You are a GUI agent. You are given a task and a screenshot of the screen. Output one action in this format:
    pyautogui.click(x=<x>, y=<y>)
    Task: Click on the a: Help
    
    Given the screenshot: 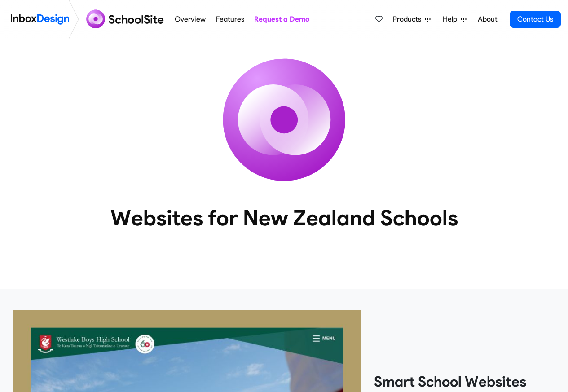 What is the action you would take?
    pyautogui.click(x=455, y=19)
    